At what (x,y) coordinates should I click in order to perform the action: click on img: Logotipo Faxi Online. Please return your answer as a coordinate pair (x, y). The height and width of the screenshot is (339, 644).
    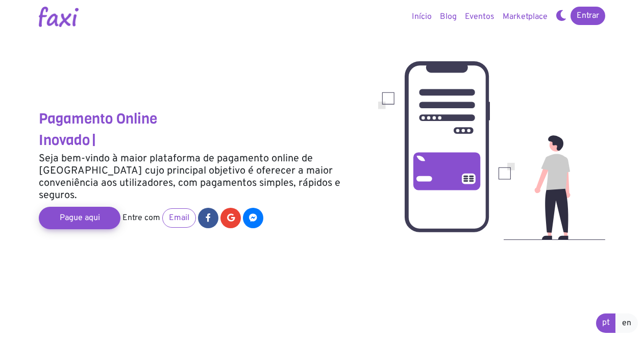
    Looking at the image, I should click on (59, 17).